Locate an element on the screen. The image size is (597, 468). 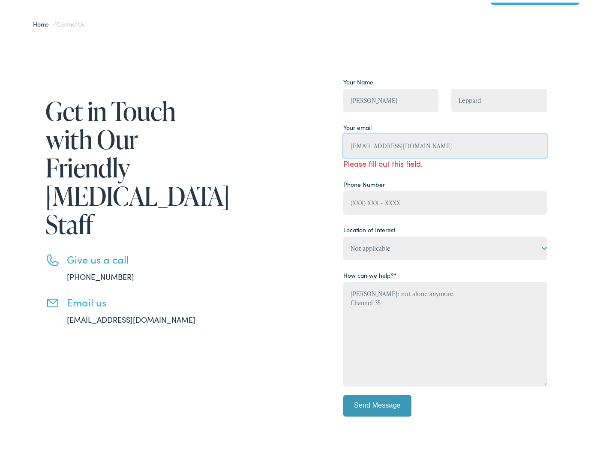
input: Last Name is located at coordinates (499, 98).